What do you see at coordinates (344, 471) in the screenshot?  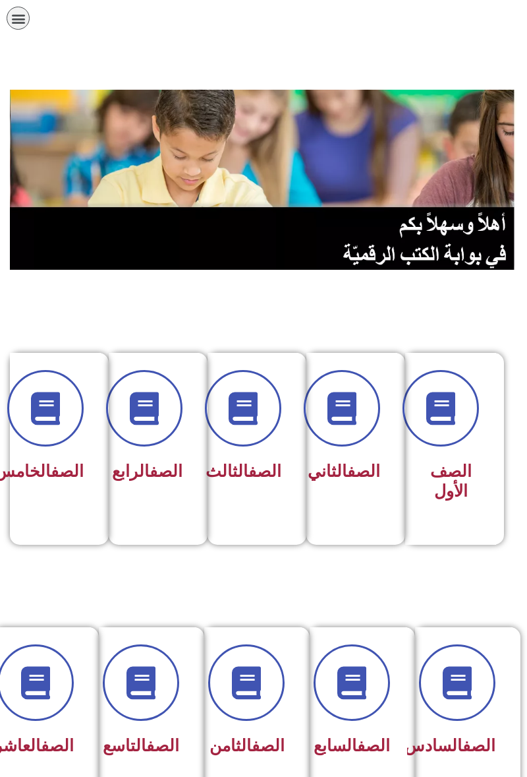 I see `span: الثاني` at bounding box center [344, 471].